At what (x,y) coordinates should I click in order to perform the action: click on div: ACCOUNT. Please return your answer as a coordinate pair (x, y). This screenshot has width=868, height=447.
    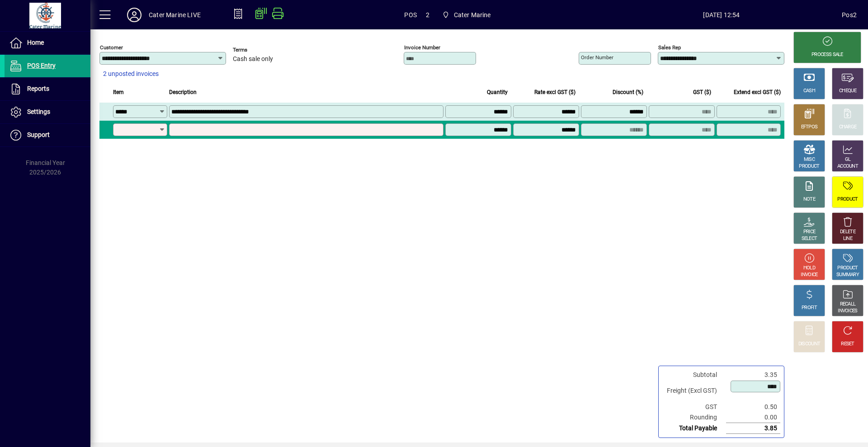
    Looking at the image, I should click on (848, 166).